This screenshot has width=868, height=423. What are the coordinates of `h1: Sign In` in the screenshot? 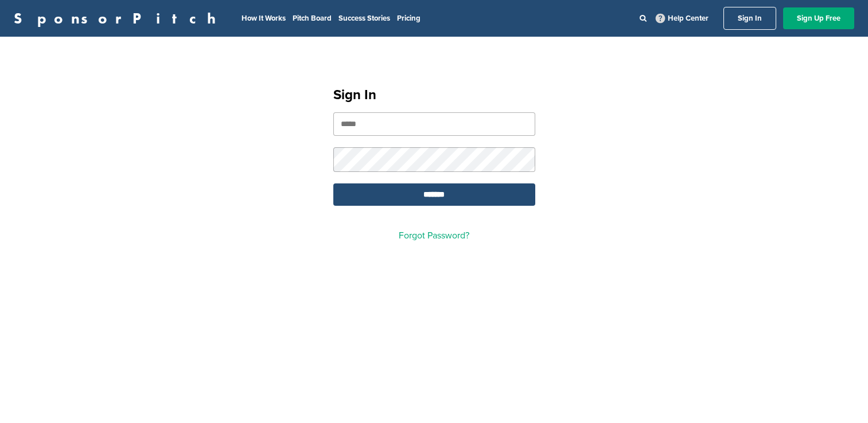 It's located at (434, 95).